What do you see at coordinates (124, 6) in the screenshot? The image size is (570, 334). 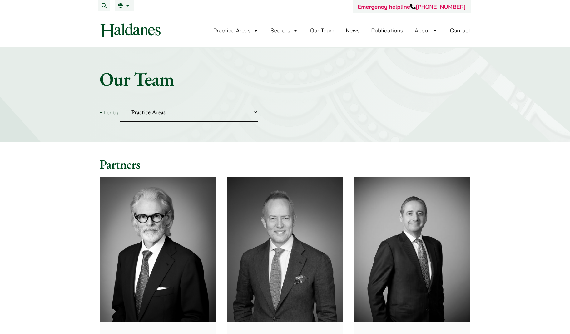 I see `a: EN` at bounding box center [124, 6].